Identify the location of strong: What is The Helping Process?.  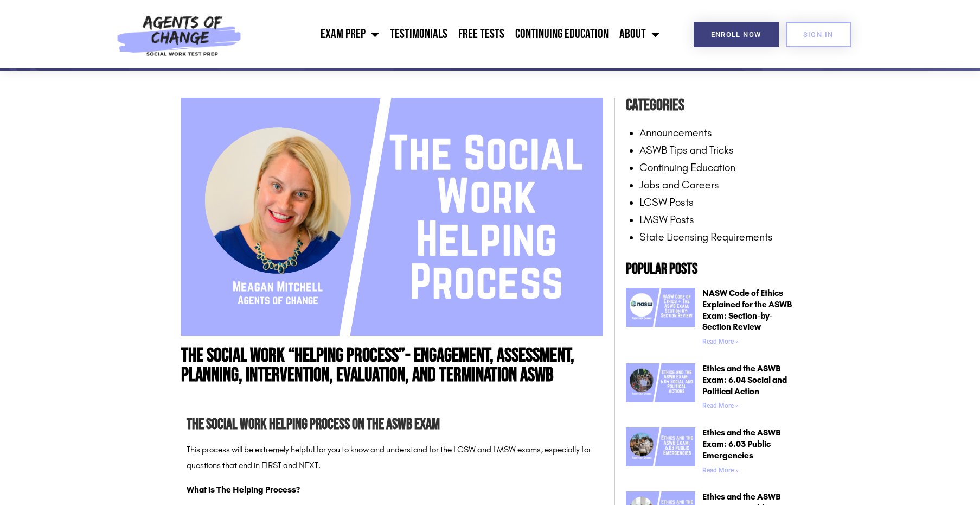
(243, 489).